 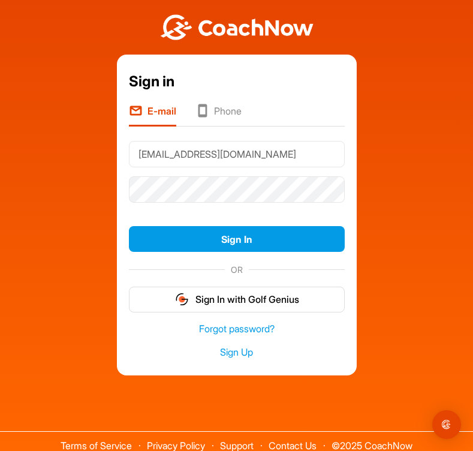 What do you see at coordinates (237, 27) in the screenshot?
I see `img: BwLJSsUCoWCh5upNqxVrqldRgqLPVwmV24tXu5FoVAoFEpwwqQ3VIfuoInZCoVCoTD4vwADAC3ZFMkVEQFDAAAAAElFTkSuQmCC` at bounding box center [237, 27].